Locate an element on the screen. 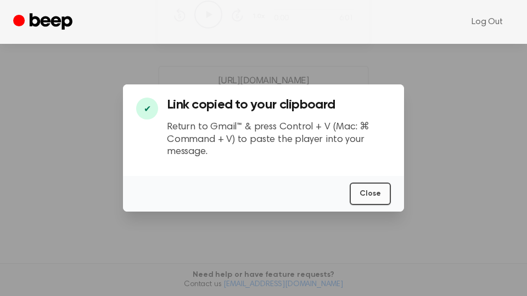 The height and width of the screenshot is (296, 527). h3: Link copied to your clipboard is located at coordinates (279, 105).